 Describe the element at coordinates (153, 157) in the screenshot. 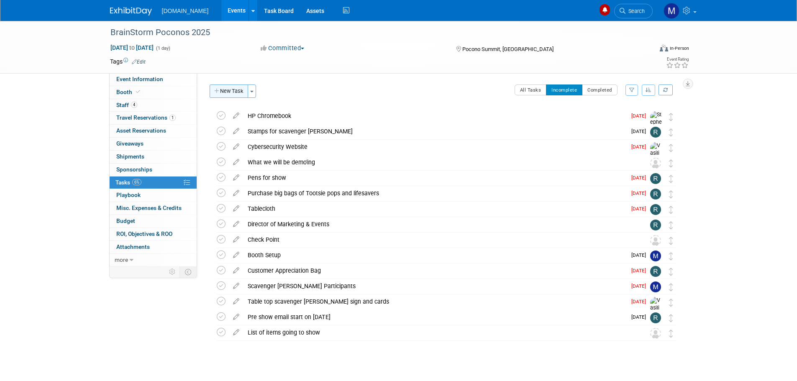

I see `a: Shipments` at that location.